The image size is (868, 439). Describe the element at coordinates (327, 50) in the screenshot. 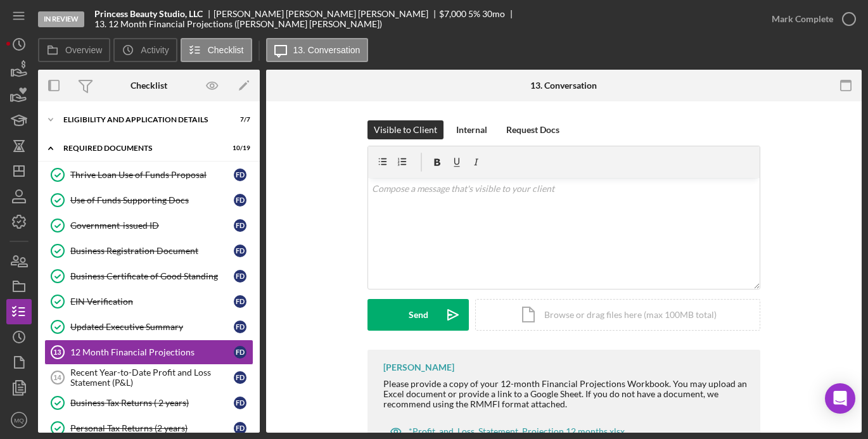

I see `label: 13. Conversation` at that location.